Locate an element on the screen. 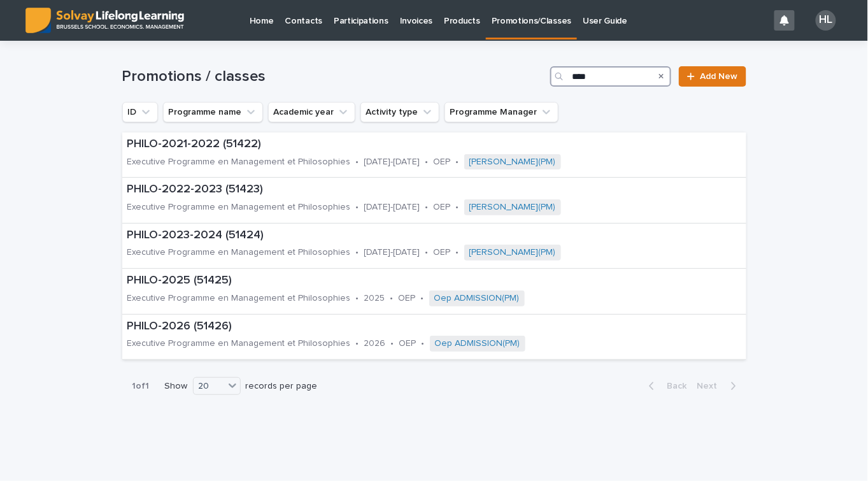 This screenshot has height=481, width=868. span: Add New is located at coordinates (719, 77).